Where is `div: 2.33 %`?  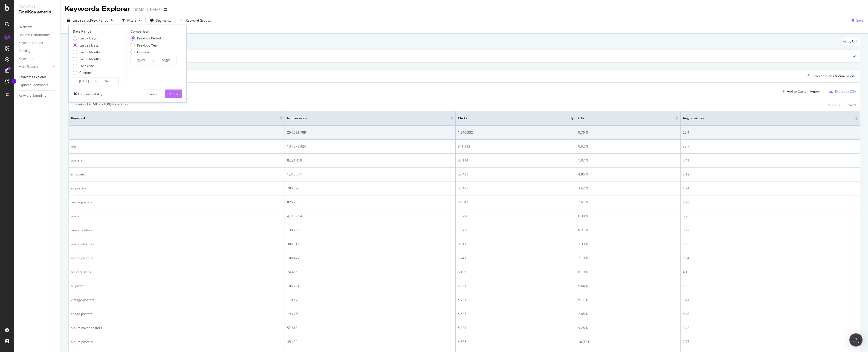
div: 2.33 % is located at coordinates (628, 244).